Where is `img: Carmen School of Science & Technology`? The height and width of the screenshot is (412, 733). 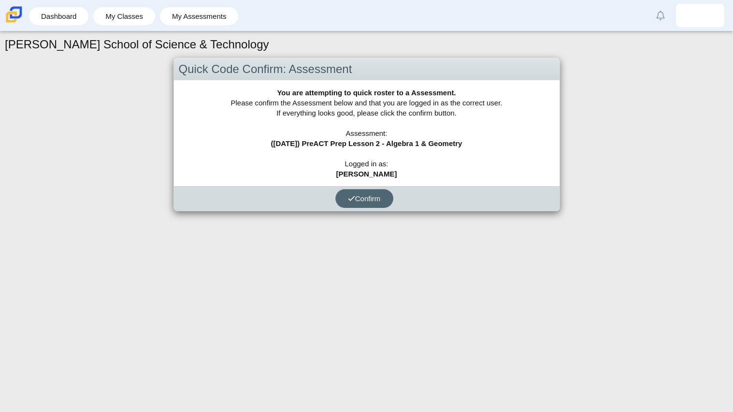
img: Carmen School of Science & Technology is located at coordinates (14, 14).